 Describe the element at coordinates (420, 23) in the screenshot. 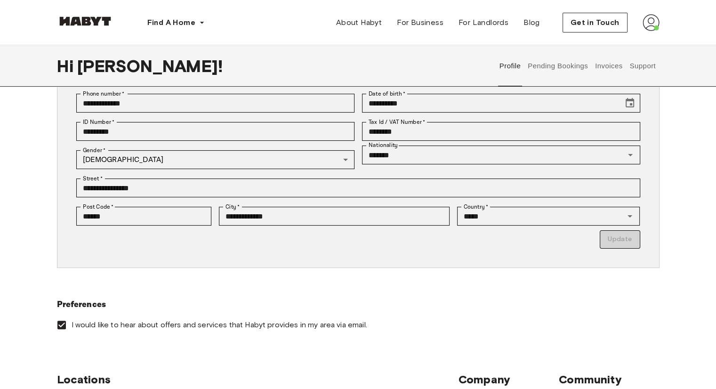

I see `a: For Business` at that location.